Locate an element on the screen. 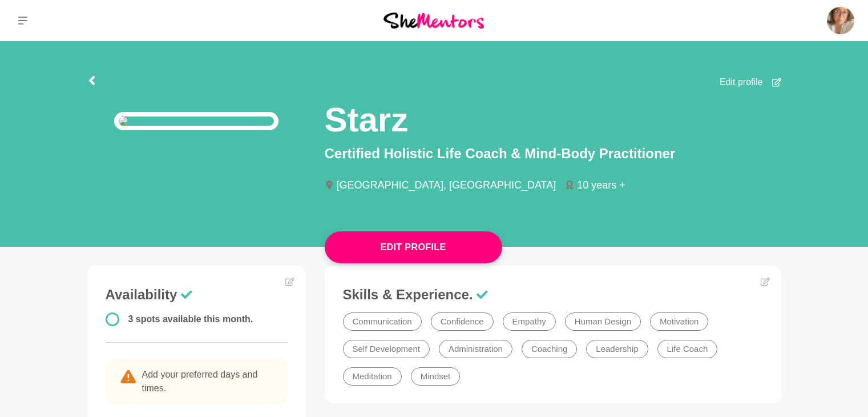  h3: Availability is located at coordinates (197, 294).